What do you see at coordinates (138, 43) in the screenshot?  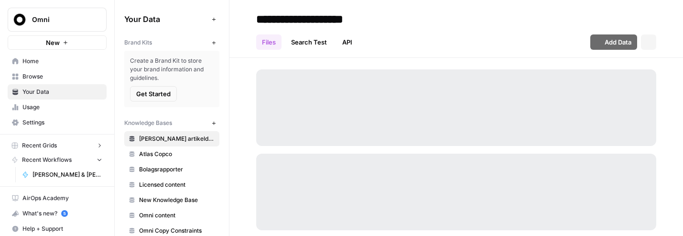 I see `span: Brand Kits` at bounding box center [138, 43].